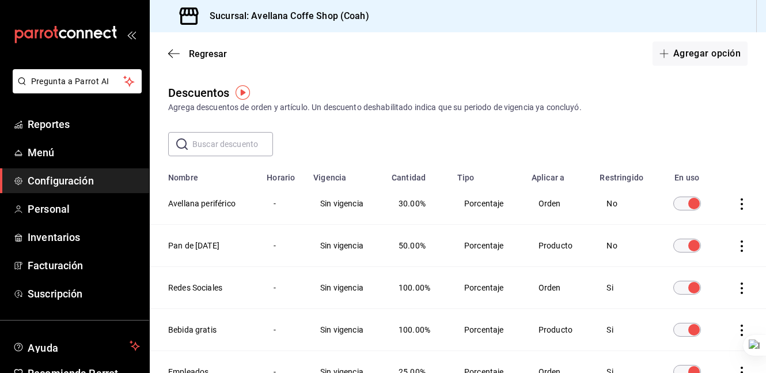 The image size is (766, 373). What do you see at coordinates (283, 174) in the screenshot?
I see `th: Horario` at bounding box center [283, 174].